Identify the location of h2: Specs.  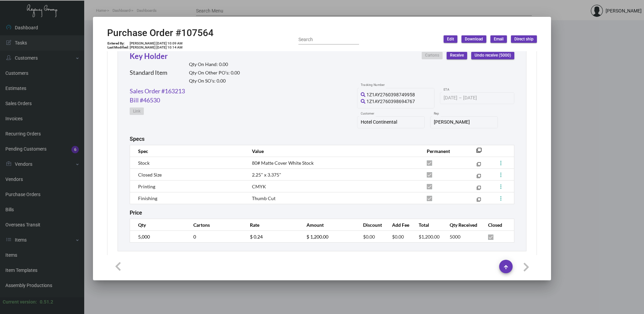
(137, 139).